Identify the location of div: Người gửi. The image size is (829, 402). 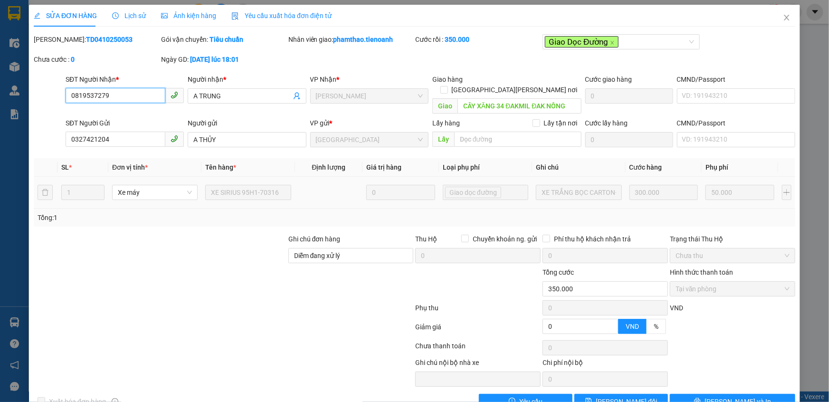
(247, 123).